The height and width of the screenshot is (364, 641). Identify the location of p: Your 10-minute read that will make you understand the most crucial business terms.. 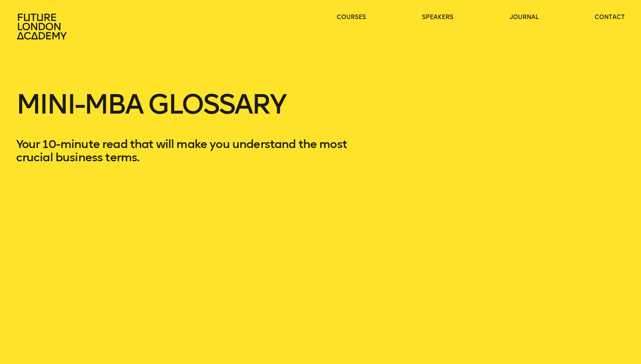
(201, 151).